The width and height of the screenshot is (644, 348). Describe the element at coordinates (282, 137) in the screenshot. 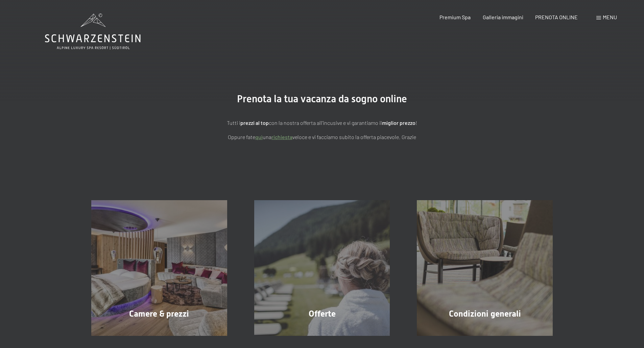

I see `a: richiesta` at that location.